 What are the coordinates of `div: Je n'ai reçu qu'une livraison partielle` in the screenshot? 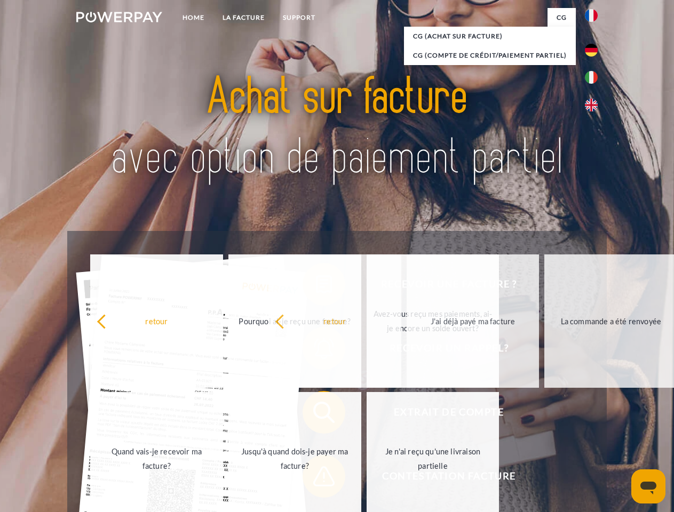 It's located at (433, 459).